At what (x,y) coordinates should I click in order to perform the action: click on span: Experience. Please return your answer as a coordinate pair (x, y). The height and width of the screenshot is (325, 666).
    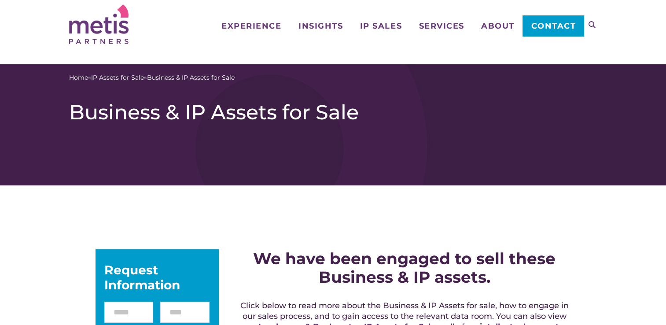
    Looking at the image, I should click on (252, 26).